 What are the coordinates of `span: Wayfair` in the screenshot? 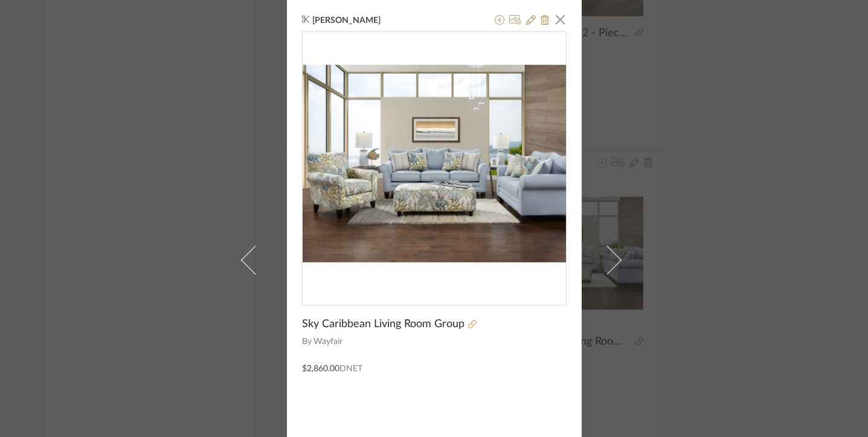 It's located at (439, 342).